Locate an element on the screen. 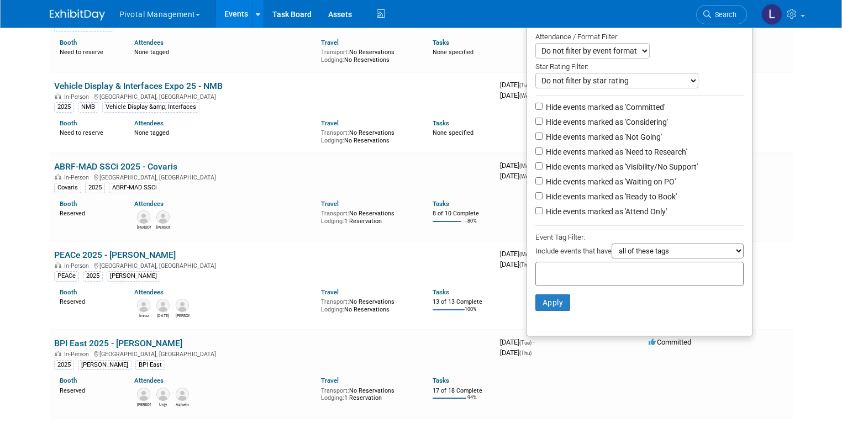  button: Apply is located at coordinates (553, 303).